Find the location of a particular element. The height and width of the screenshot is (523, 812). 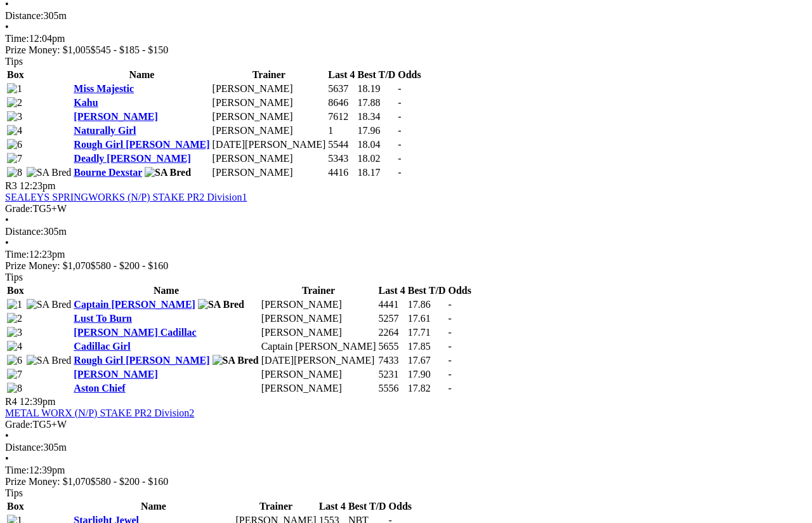

td: 17.86 is located at coordinates (427, 305).